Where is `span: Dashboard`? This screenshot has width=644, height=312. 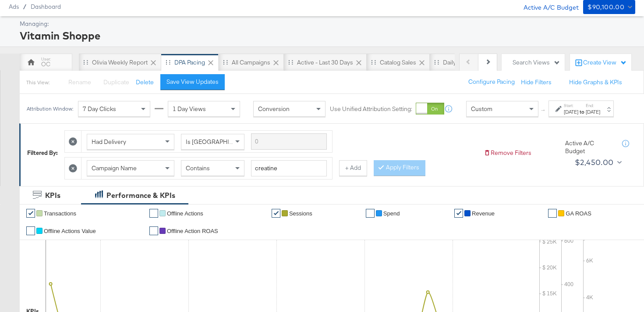
span: Dashboard is located at coordinates (45, 7).